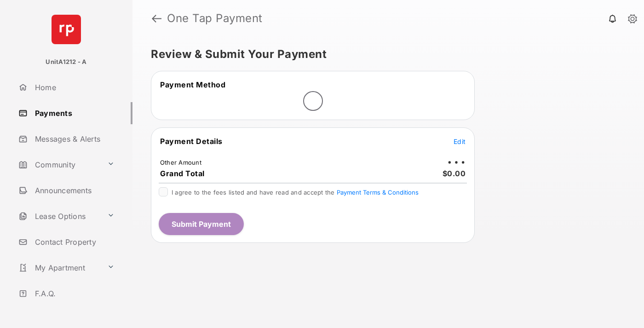  I want to click on a: Announcements, so click(74, 190).